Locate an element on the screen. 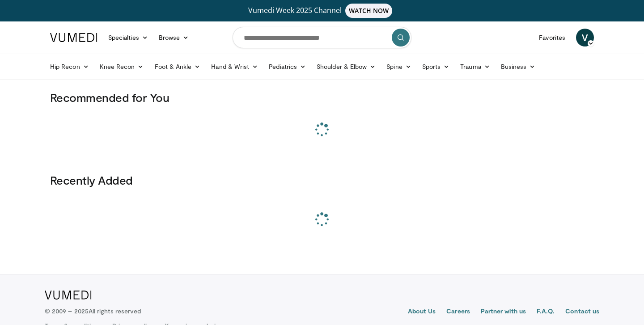  a: V is located at coordinates (585, 37).